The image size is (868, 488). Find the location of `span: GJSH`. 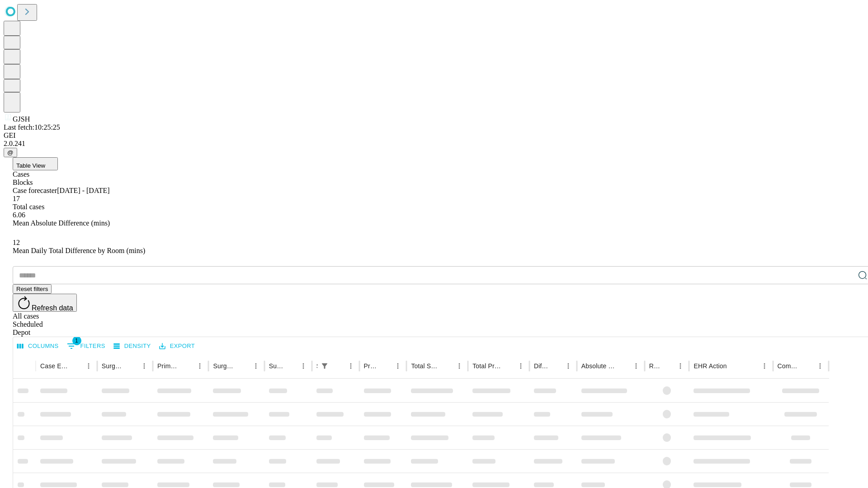

span: GJSH is located at coordinates (21, 119).